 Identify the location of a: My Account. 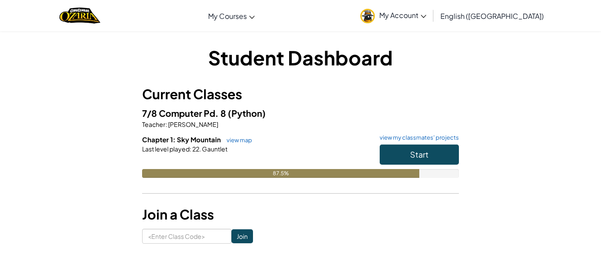
(393, 15).